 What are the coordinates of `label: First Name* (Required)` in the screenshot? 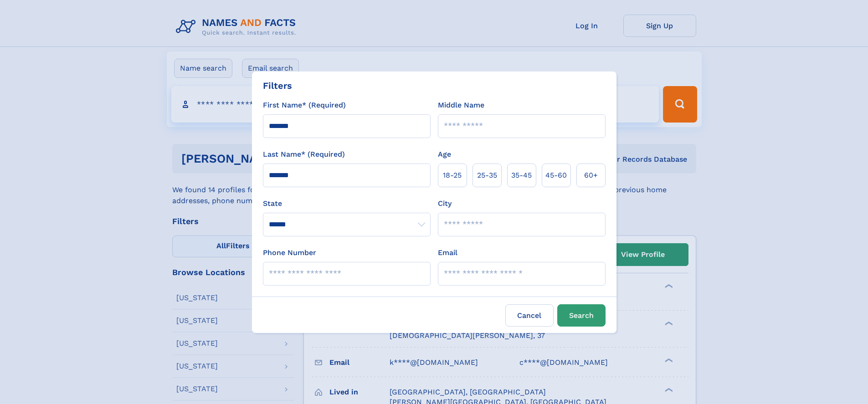 It's located at (304, 105).